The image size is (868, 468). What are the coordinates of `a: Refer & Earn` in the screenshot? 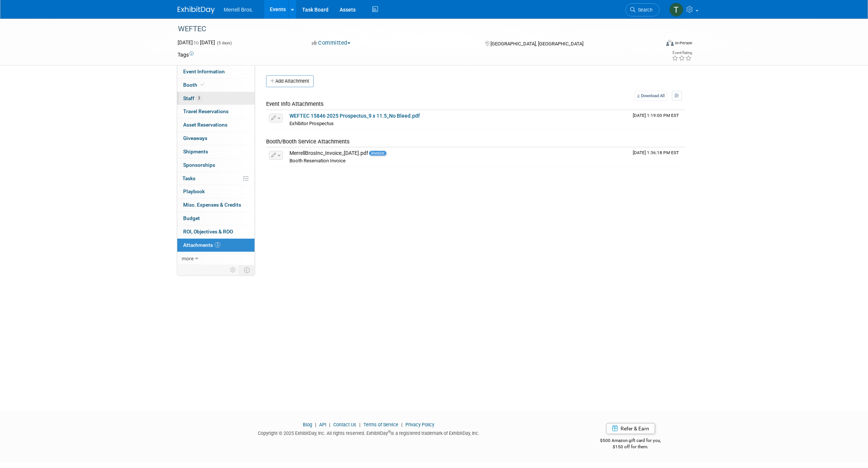 It's located at (631, 428).